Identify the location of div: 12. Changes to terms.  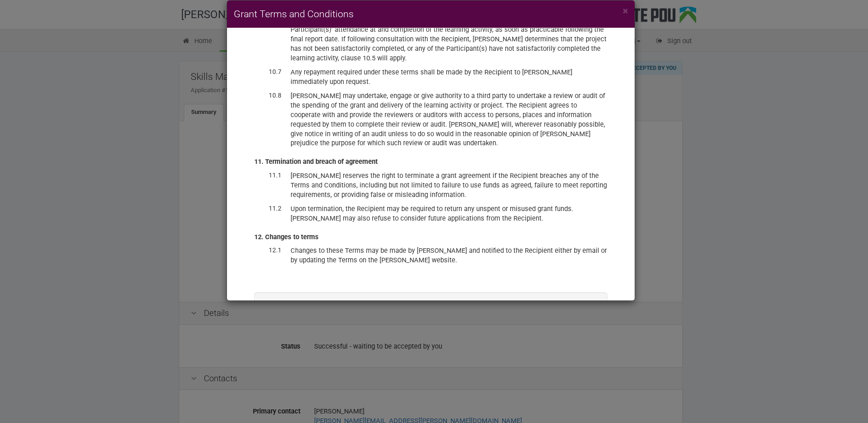
(431, 237).